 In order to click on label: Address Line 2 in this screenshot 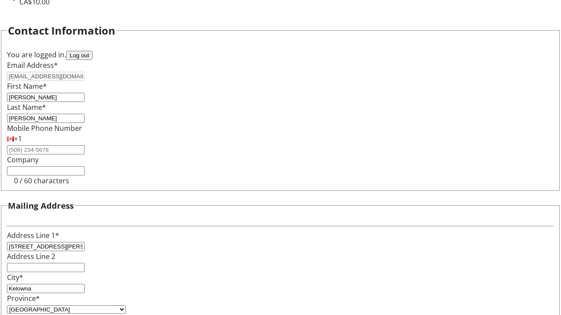, I will do `click(31, 257)`.